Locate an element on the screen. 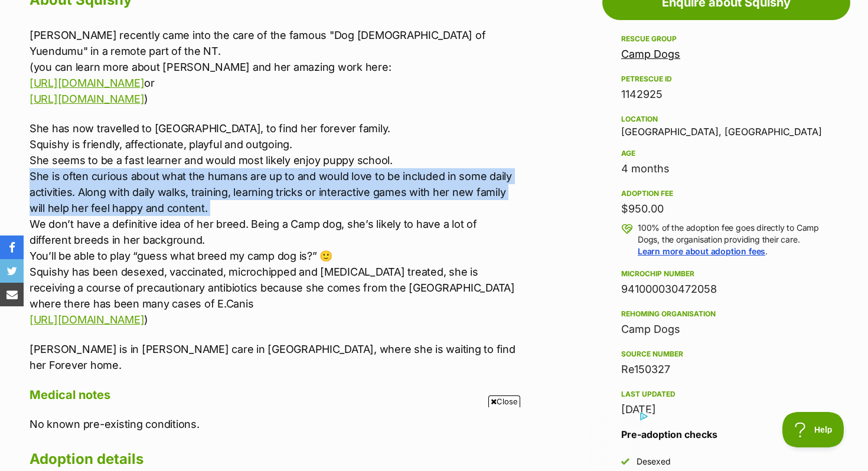  div: Age is located at coordinates (727, 154).